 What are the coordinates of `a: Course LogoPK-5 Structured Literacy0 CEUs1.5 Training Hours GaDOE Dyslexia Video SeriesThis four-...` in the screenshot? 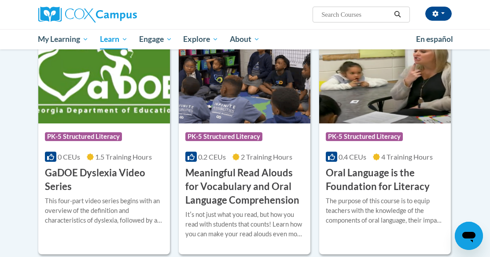 It's located at (104, 143).